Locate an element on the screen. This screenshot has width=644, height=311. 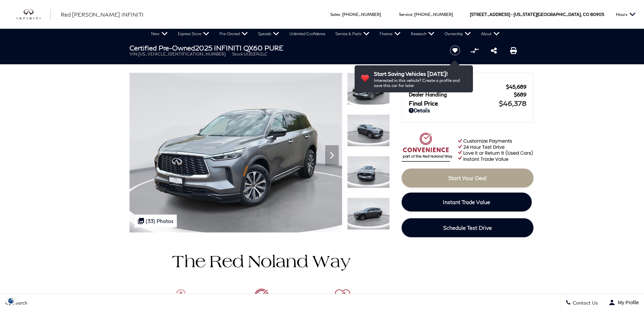
img: Certified Used 2025 Graphite Shadow INFINITI PURE image 2 is located at coordinates (368, 130).